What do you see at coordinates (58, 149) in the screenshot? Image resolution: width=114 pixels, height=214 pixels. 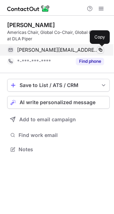 I see `button: Notes` at bounding box center [58, 149].